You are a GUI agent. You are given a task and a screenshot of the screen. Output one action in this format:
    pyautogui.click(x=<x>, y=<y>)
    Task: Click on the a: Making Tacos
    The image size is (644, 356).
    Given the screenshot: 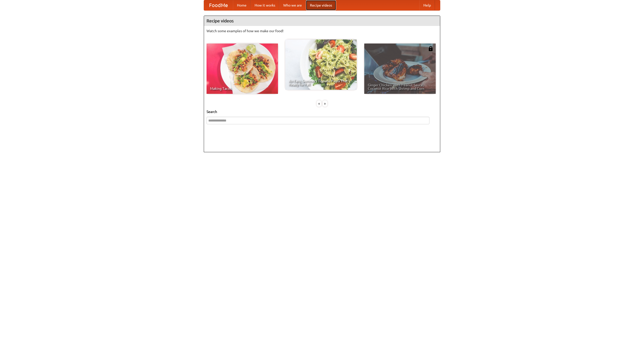 What is the action you would take?
    pyautogui.click(x=242, y=69)
    